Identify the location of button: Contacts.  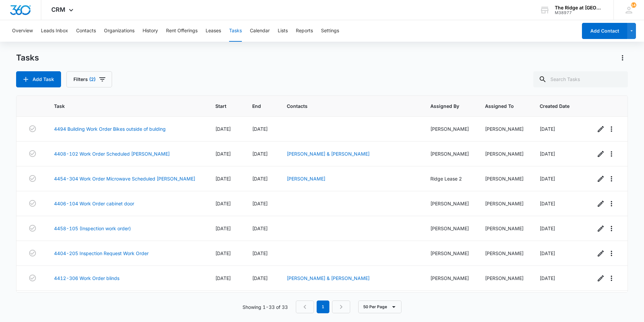
(86, 31).